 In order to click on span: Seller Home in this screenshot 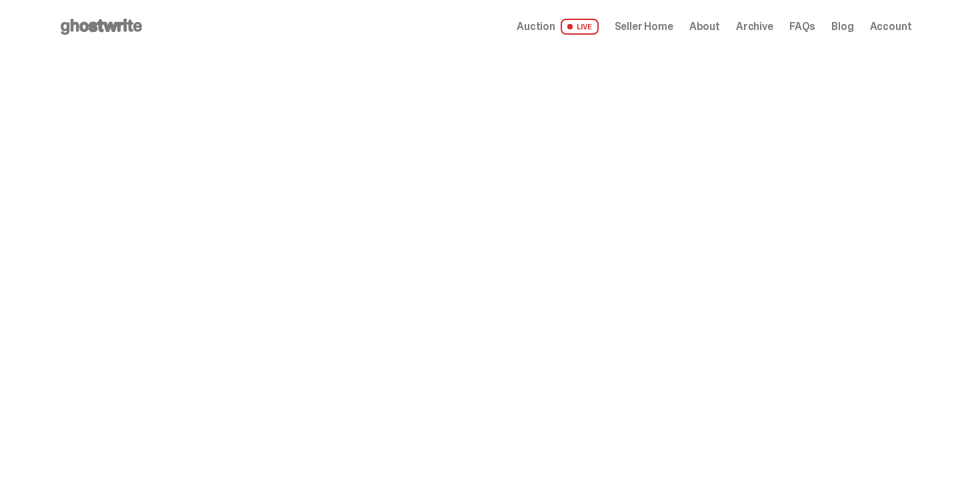, I will do `click(644, 26)`.